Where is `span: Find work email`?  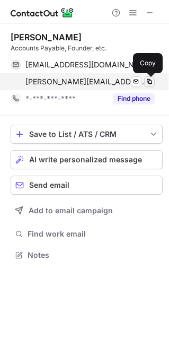
span: Find work email is located at coordinates (93, 234).